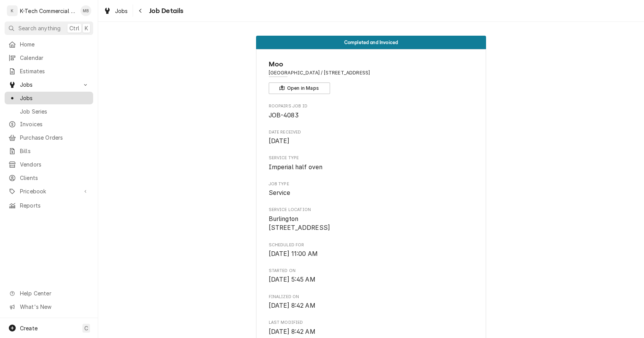  What do you see at coordinates (49, 84) in the screenshot?
I see `a: Go to Jobs` at bounding box center [49, 84].